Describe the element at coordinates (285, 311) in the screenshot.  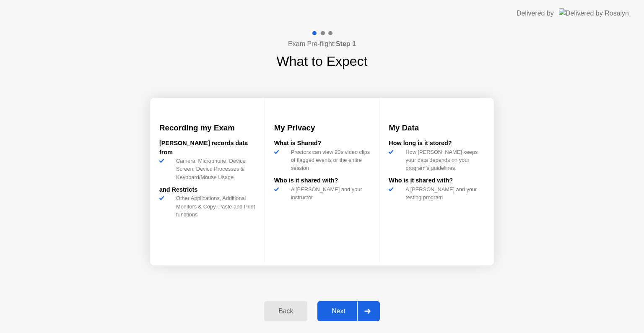
I see `button: Back` at that location.